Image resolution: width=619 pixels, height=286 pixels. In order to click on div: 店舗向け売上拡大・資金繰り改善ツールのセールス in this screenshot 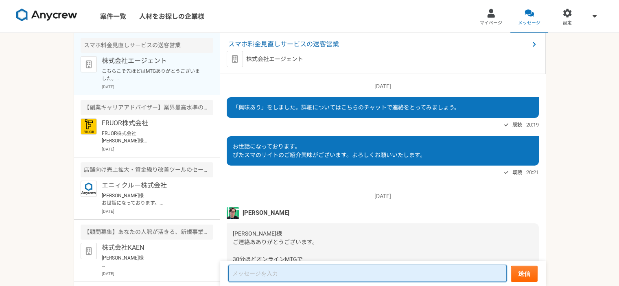, I will do `click(147, 170)`.